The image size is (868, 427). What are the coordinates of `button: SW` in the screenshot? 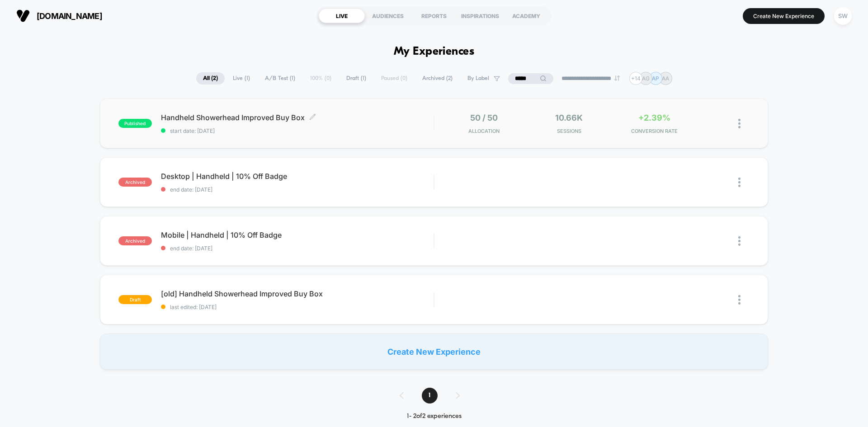 It's located at (843, 16).